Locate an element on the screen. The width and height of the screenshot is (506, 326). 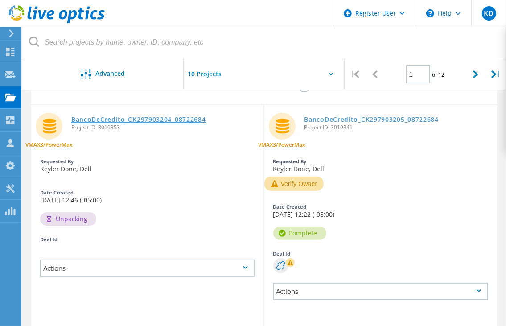
span: Advanced is located at coordinates (110, 74).